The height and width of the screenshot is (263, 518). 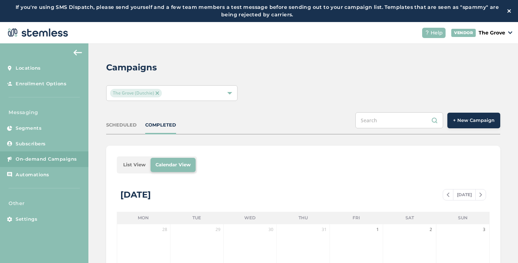 What do you see at coordinates (377, 229) in the screenshot?
I see `span: 1` at bounding box center [377, 229].